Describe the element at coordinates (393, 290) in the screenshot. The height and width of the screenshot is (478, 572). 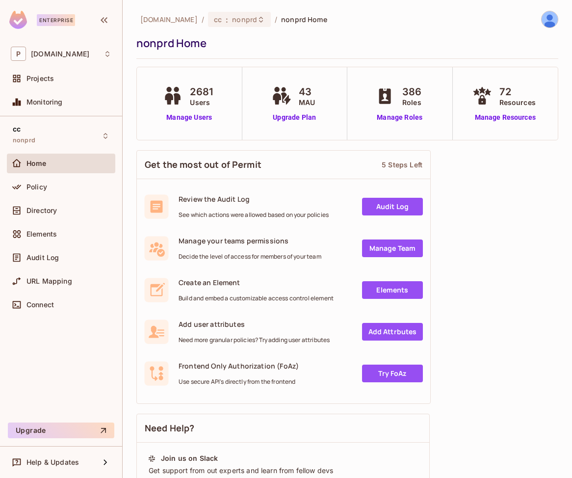
I see `a: Elements` at that location.